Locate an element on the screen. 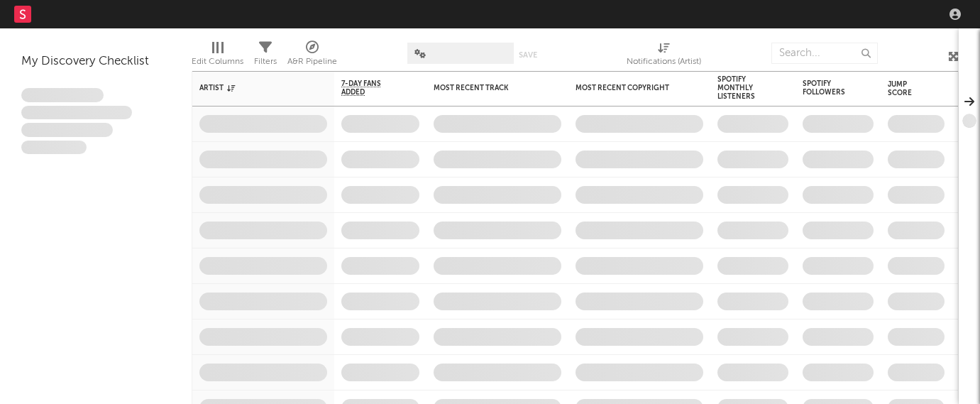 The image size is (980, 404). div: Most Recent Track is located at coordinates (487, 88).